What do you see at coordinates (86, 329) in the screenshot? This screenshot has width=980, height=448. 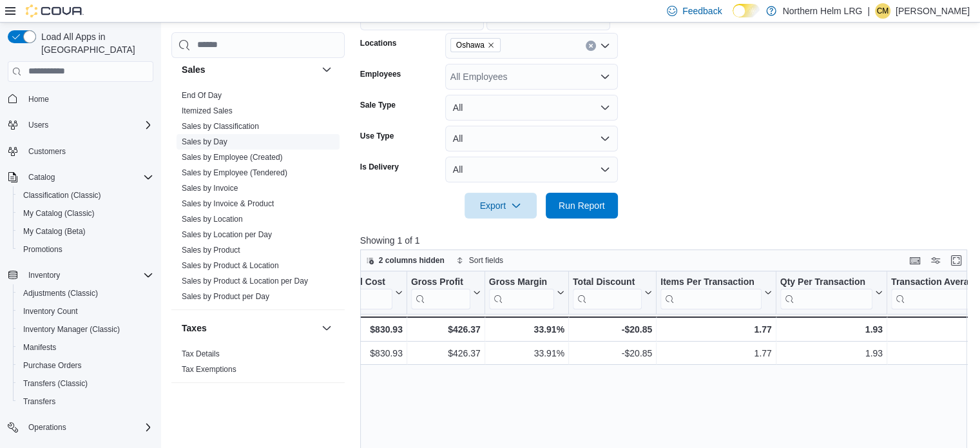 I see `button: Inventory Manager (Classic)` at bounding box center [86, 329].